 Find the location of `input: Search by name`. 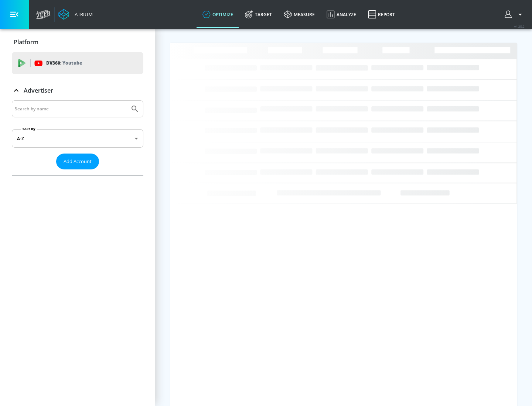

input: Search by name is located at coordinates (71, 109).